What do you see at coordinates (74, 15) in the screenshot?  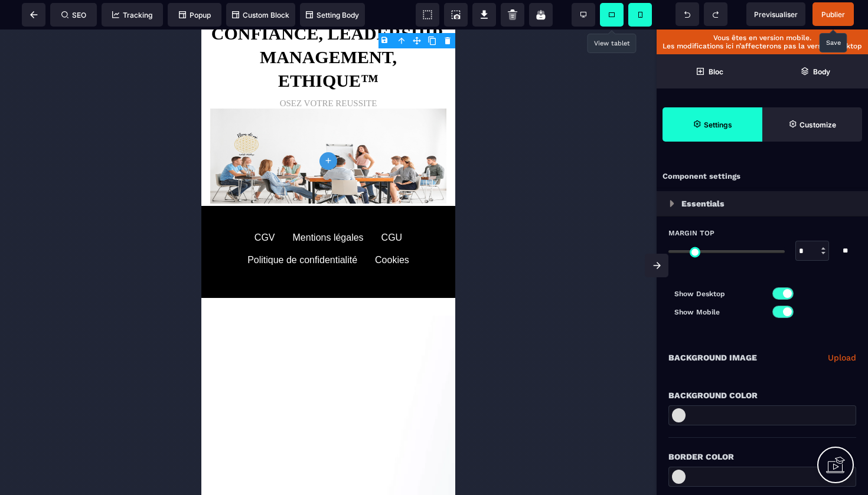 I see `span: SEO` at bounding box center [74, 15].